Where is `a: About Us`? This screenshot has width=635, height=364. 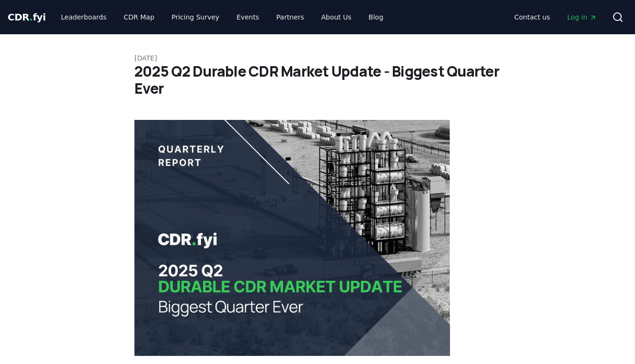 a: About Us is located at coordinates (336, 17).